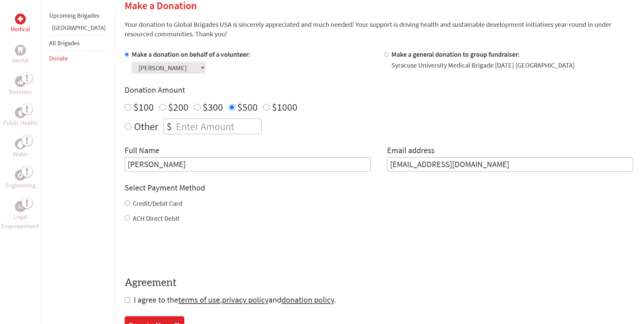 The width and height of the screenshot is (644, 324). Describe the element at coordinates (78, 58) in the screenshot. I see `li: Donate` at that location.